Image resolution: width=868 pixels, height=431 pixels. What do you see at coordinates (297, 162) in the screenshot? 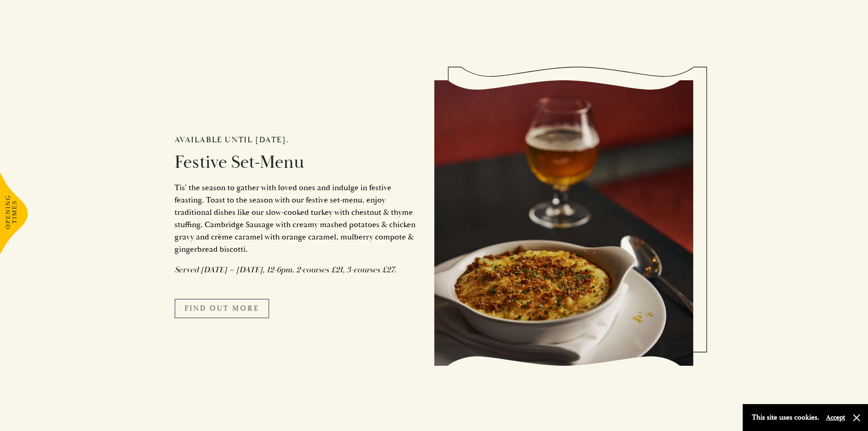
I see `h2: Festive Set-Menu` at bounding box center [297, 162].